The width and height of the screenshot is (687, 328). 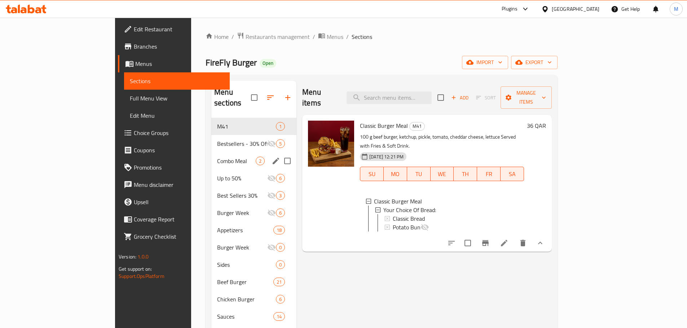 What do you see at coordinates (179, 133) in the screenshot?
I see `span: Choice Groups` at bounding box center [179, 133].